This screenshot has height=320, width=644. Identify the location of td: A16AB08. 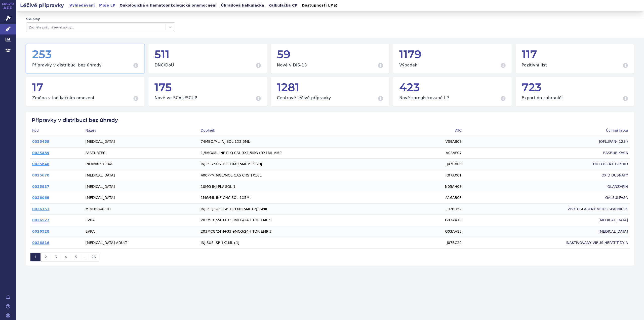
(438, 198).